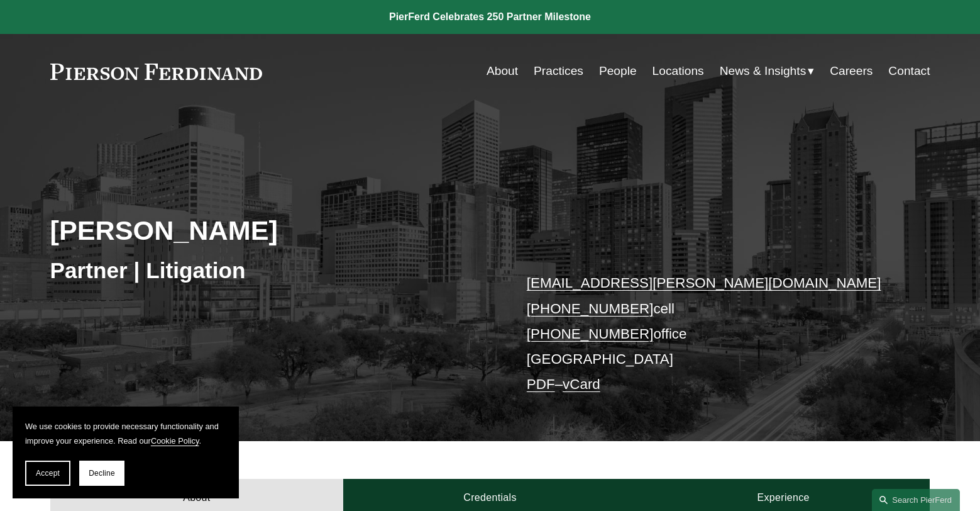 Image resolution: width=980 pixels, height=511 pixels. I want to click on a: folder dropdown, so click(766, 71).